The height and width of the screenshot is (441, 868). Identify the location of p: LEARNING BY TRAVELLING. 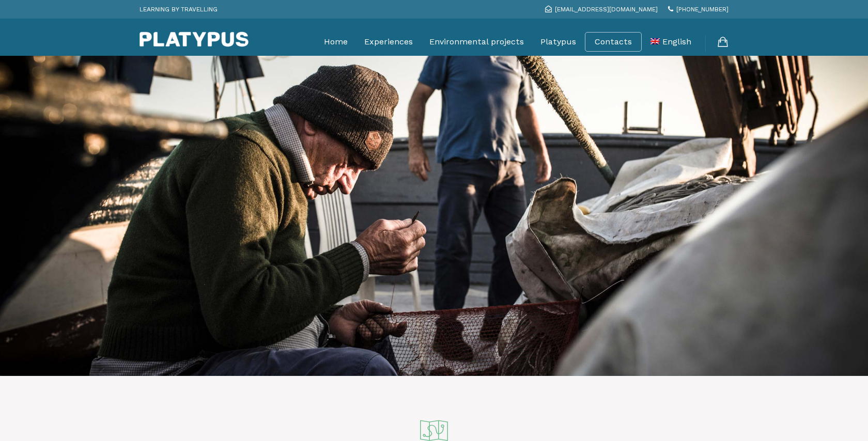
(178, 9).